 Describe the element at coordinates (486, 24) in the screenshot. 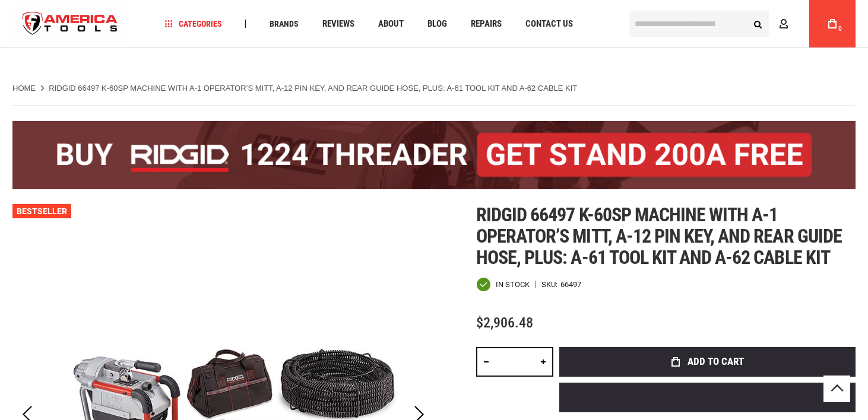

I see `span: Repairs` at that location.